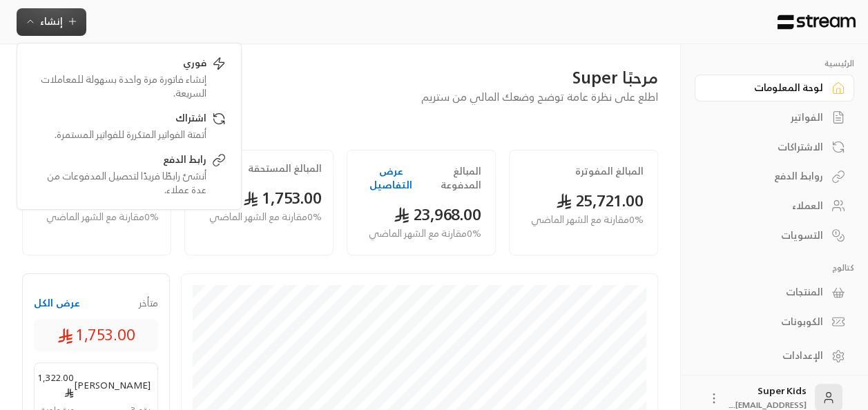 This screenshot has height=410, width=868. What do you see at coordinates (774, 117) in the screenshot?
I see `a: الفواتير` at bounding box center [774, 117].